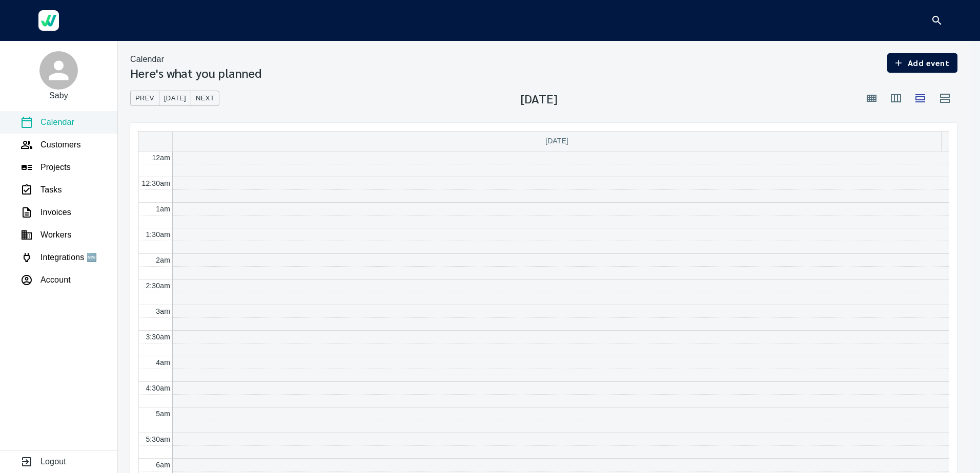  Describe the element at coordinates (945, 99) in the screenshot. I see `button: Agenda` at that location.